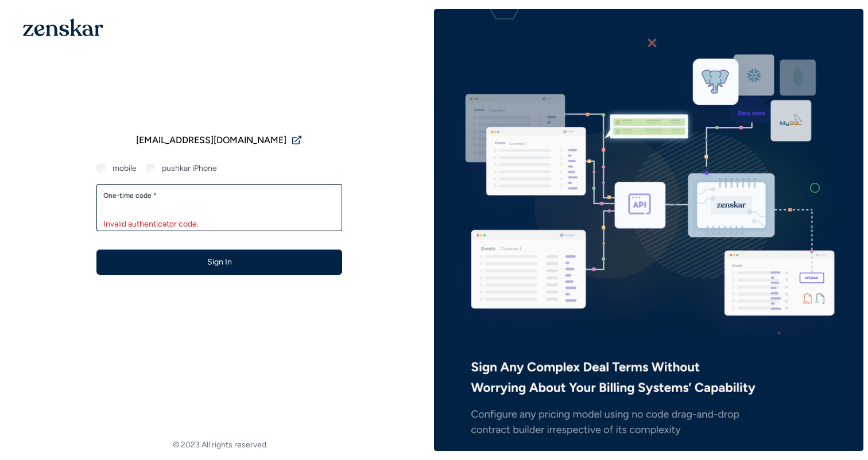 The image size is (868, 460). What do you see at coordinates (189, 168) in the screenshot?
I see `label: pushkar iPhone` at bounding box center [189, 168].